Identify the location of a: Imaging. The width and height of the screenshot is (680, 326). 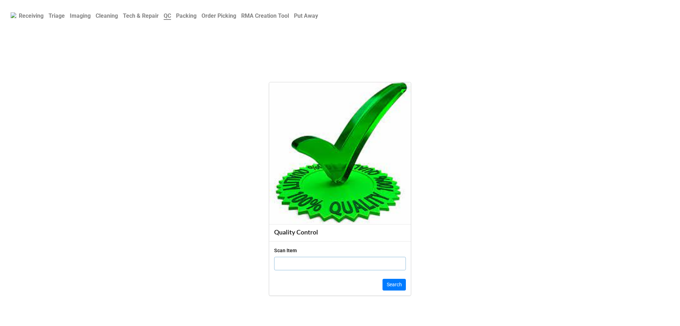
(80, 16).